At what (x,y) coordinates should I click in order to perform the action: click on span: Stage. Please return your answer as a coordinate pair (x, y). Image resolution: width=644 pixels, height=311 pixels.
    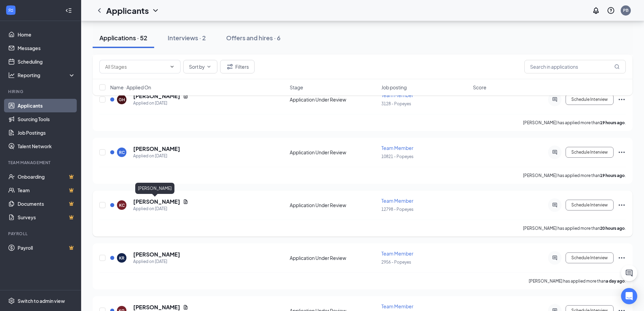
    Looking at the image, I should click on (297, 87).